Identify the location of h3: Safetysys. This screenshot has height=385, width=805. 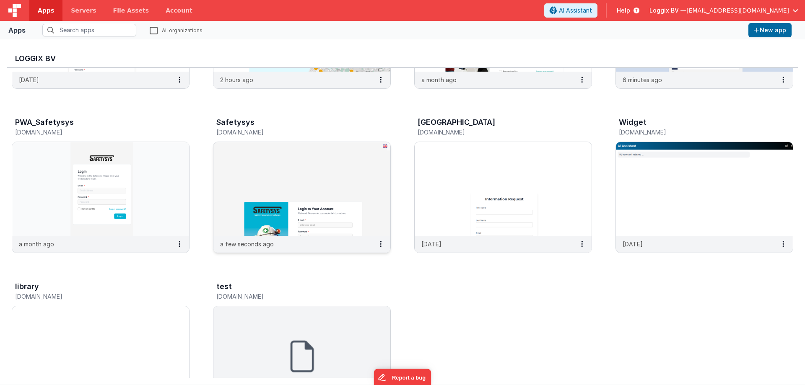
(235, 122).